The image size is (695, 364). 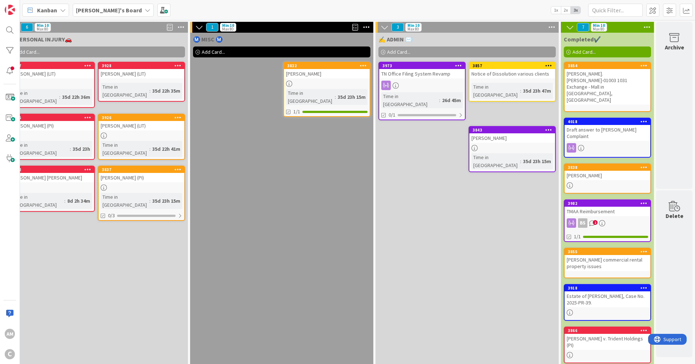 What do you see at coordinates (422, 74) in the screenshot?
I see `div: TN Office Filing System Revamp` at bounding box center [422, 74].